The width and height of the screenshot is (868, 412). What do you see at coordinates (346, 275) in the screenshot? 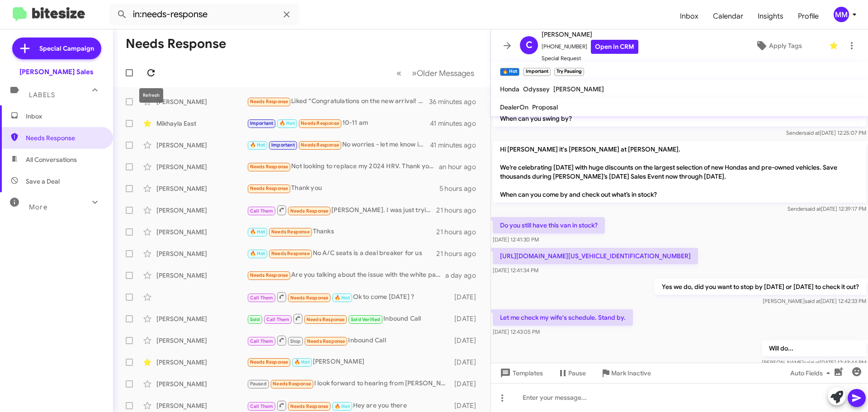
I see `div: Are you talking about the issue with the white paint on our 2018 Honda Fit?` at bounding box center [346, 275].